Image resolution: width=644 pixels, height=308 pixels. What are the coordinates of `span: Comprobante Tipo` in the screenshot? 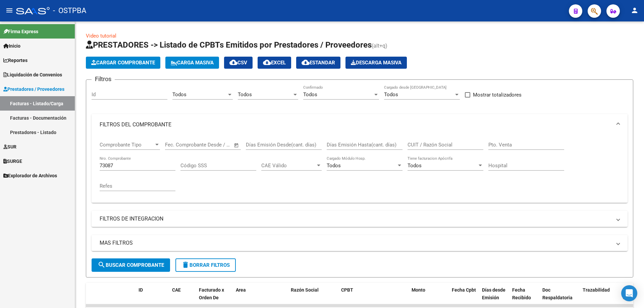 It's located at (127, 144).